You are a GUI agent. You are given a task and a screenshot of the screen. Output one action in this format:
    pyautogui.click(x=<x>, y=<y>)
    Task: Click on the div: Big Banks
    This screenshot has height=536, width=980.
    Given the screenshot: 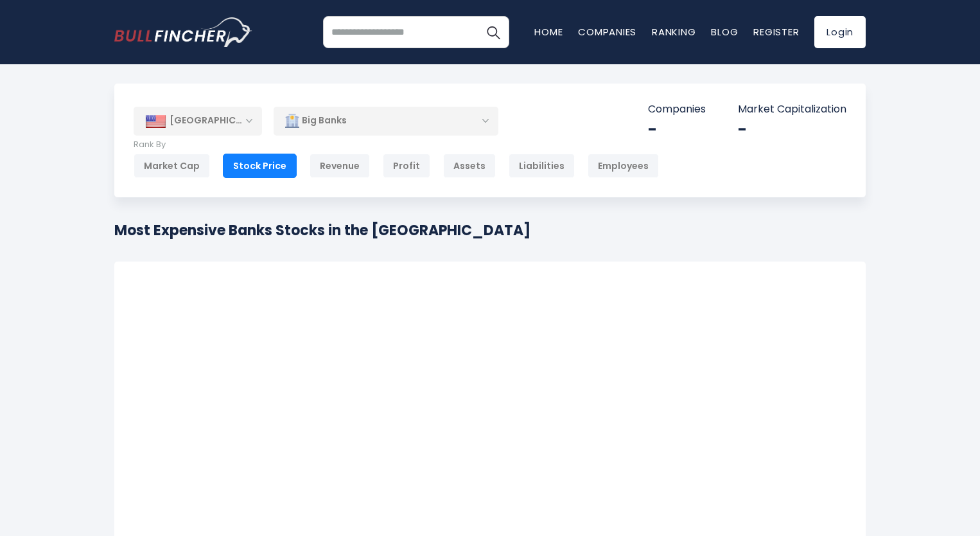 What is the action you would take?
    pyautogui.click(x=386, y=121)
    